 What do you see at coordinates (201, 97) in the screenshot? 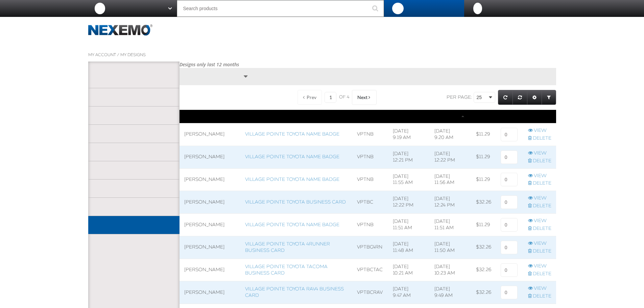
I see `div: 87 total records` at bounding box center [201, 97].